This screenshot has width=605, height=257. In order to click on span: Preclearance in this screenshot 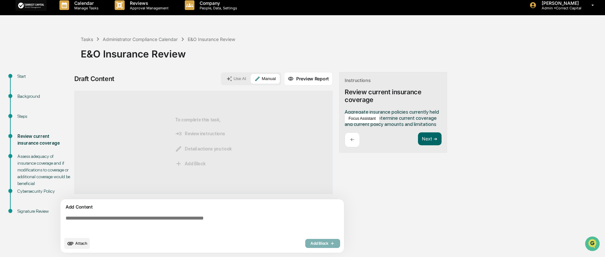, I will do `click(27, 135)`.